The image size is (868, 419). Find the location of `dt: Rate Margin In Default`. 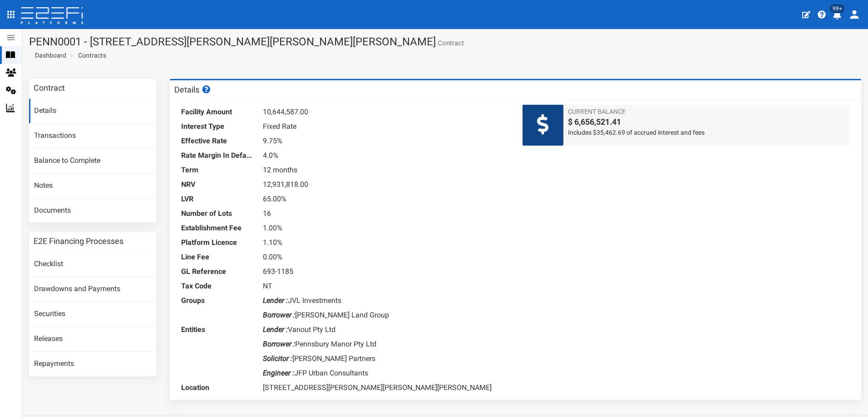

dt: Rate Margin In Default is located at coordinates (217, 155).